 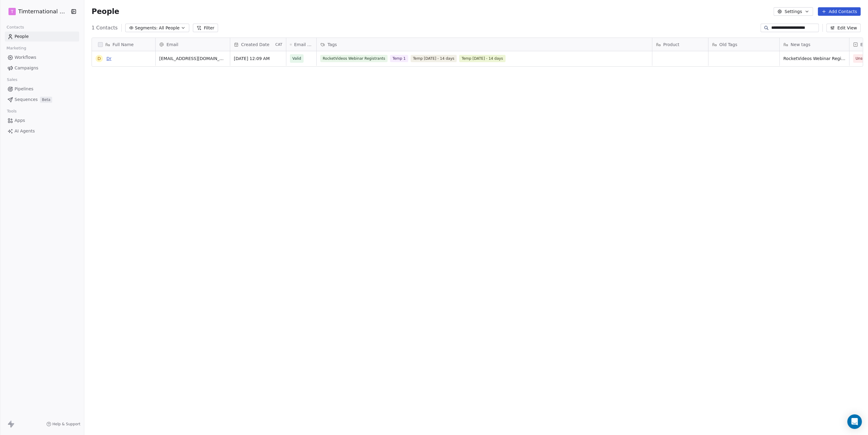 What do you see at coordinates (206, 28) in the screenshot?
I see `button: Filter` at bounding box center [206, 28].